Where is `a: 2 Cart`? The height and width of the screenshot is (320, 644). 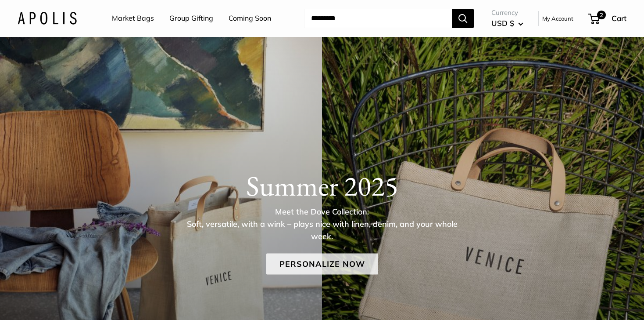 a: 2 Cart is located at coordinates (608, 18).